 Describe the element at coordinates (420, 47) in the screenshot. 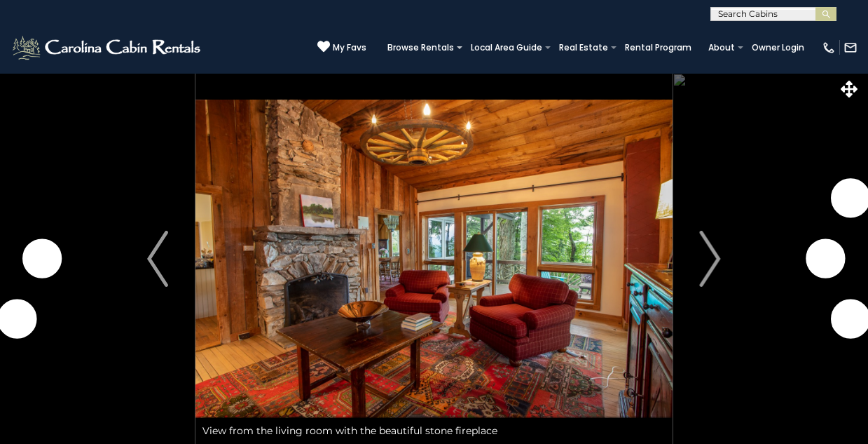

I see `a: Browse Rentals` at that location.